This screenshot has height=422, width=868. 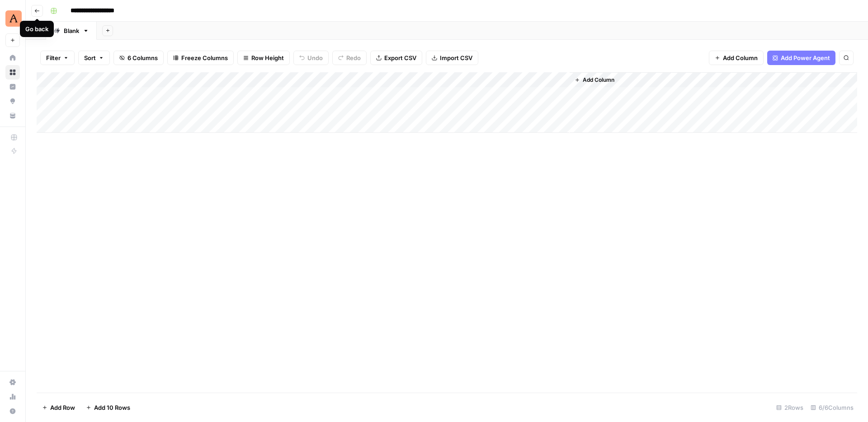 What do you see at coordinates (315, 58) in the screenshot?
I see `span: Undo` at bounding box center [315, 58].